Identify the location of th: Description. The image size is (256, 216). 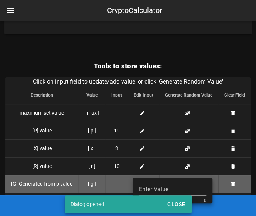
(42, 95).